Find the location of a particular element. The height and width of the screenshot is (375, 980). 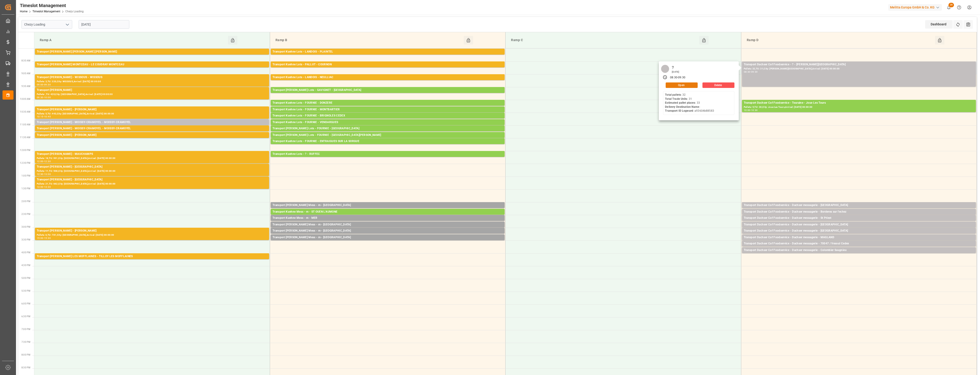

span: 7:00 PM is located at coordinates (26, 329).